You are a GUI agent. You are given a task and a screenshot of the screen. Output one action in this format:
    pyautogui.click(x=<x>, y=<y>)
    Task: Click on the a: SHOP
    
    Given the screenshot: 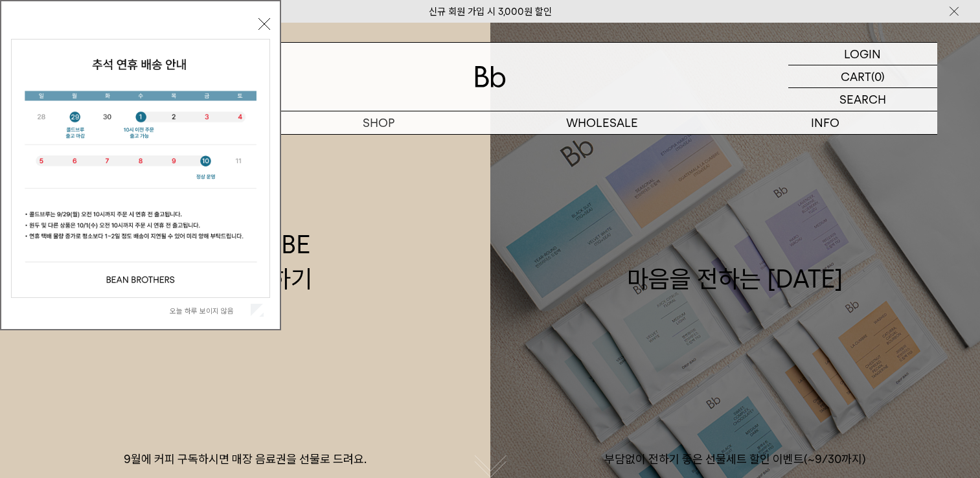 What is the action you would take?
    pyautogui.click(x=379, y=122)
    